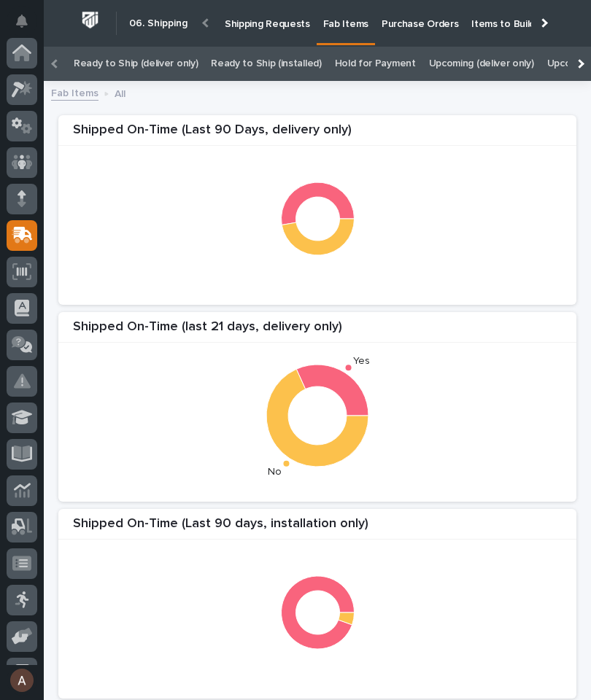 The height and width of the screenshot is (700, 591). I want to click on div: Shipped On-Time (Last 90 Days, delivery only), so click(317, 134).